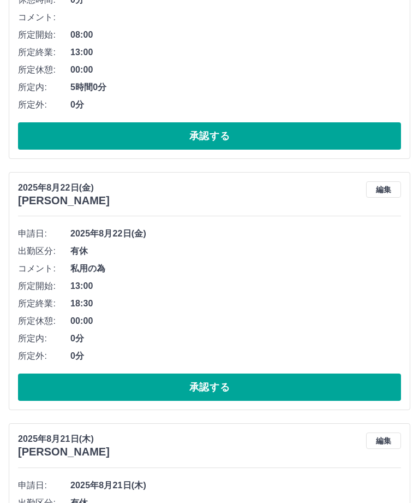 This screenshot has width=419, height=503. What do you see at coordinates (236, 269) in the screenshot?
I see `span: 私用の為` at bounding box center [236, 269].